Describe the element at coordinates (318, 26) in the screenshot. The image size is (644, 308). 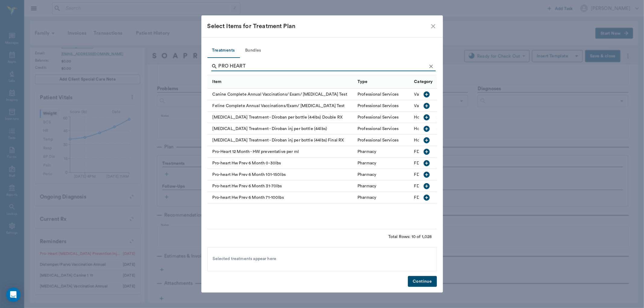
I see `div: Select Items for Treatment Plan` at that location.